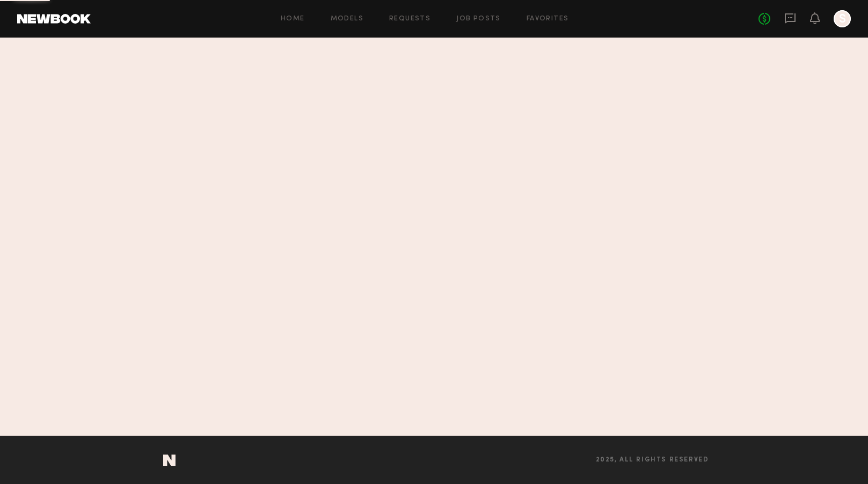  What do you see at coordinates (292, 19) in the screenshot?
I see `a: Home` at bounding box center [292, 19].